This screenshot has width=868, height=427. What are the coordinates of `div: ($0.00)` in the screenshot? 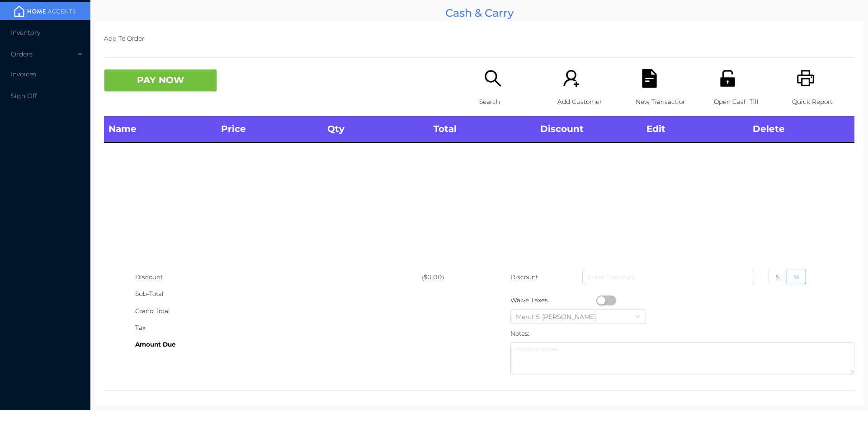 It's located at (450, 277).